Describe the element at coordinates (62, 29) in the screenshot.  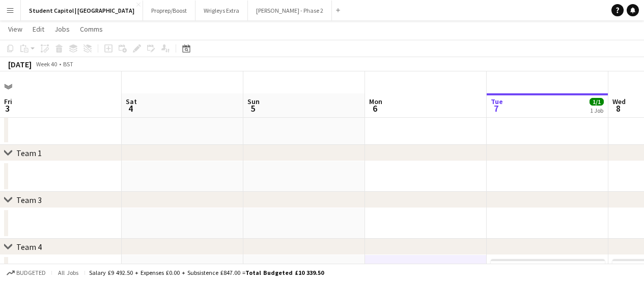
I see `span: Jobs` at that location.